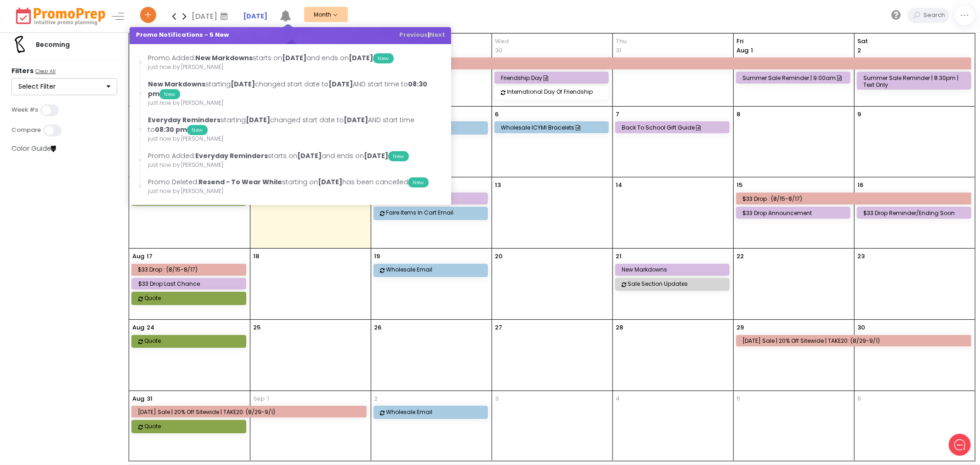 This screenshot has width=980, height=465. Describe the element at coordinates (190, 426) in the screenshot. I see `td: August 31, 2025` at that location.